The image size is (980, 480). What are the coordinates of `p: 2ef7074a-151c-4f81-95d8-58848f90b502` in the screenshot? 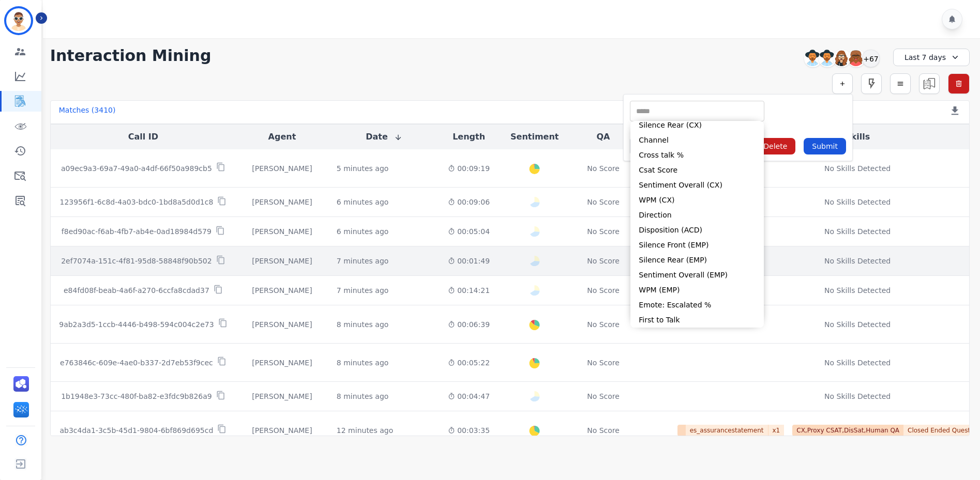 It's located at (136, 261).